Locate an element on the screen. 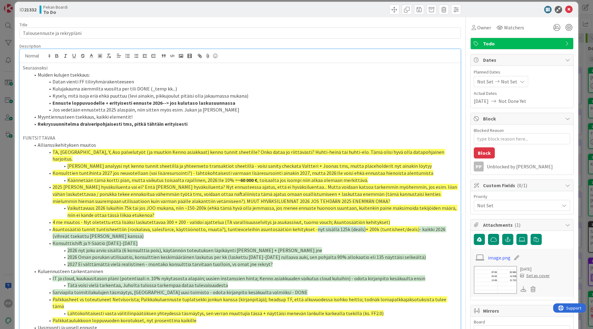 The width and height of the screenshot is (593, 329). span: Palkkasheet vs toteutuneet Netvisorista; is located at coordinates (96, 299).